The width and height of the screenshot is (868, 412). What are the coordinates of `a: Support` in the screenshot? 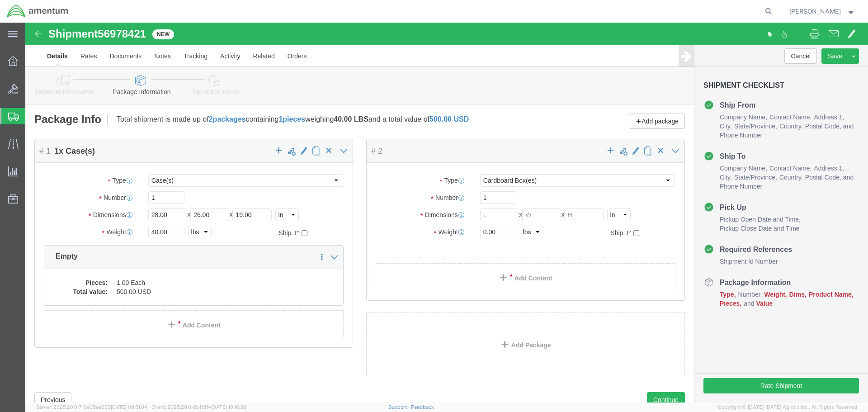 It's located at (400, 408).